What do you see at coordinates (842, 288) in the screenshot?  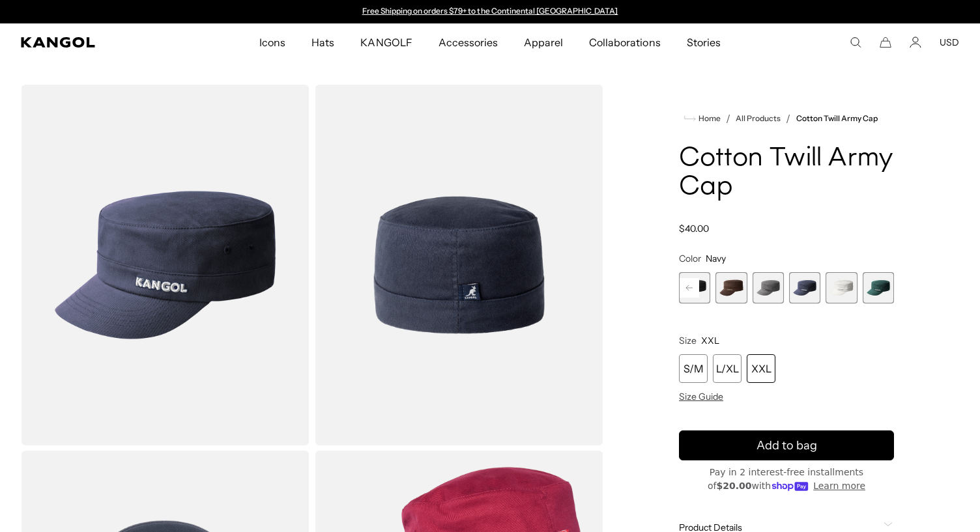 I see `div: 8 of 9` at bounding box center [842, 288].